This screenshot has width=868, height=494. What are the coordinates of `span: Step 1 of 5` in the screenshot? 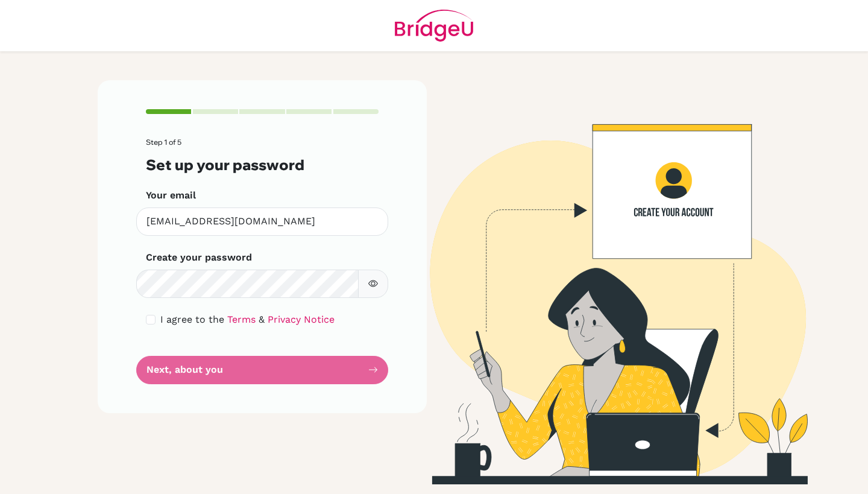 It's located at (164, 142).